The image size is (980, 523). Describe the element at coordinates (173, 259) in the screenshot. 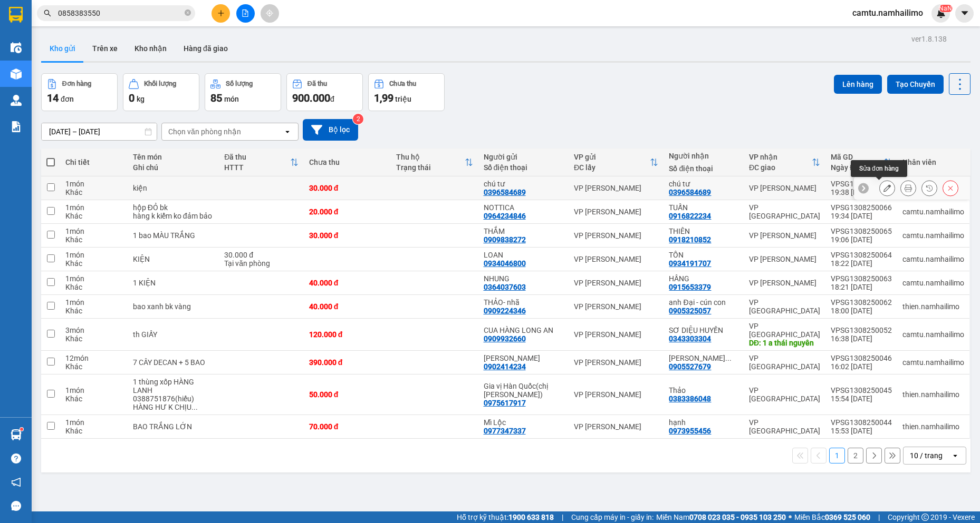

I see `div: KIỆN` at that location.